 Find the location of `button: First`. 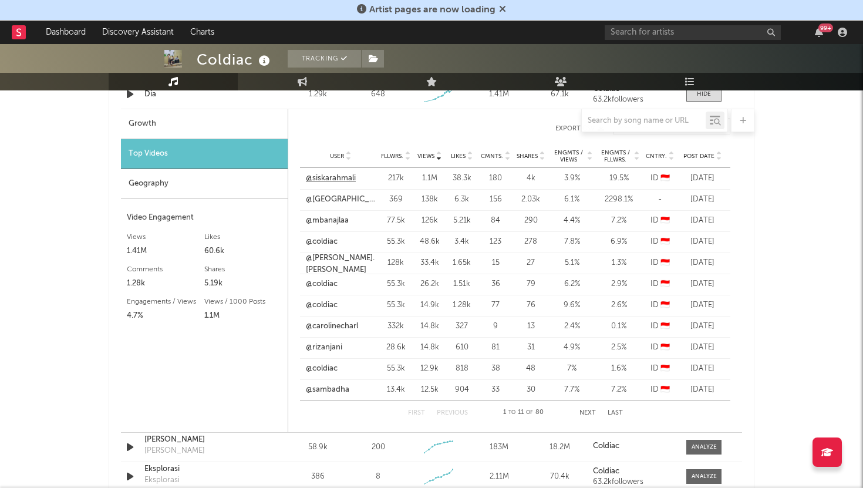

button: First is located at coordinates (416, 413).